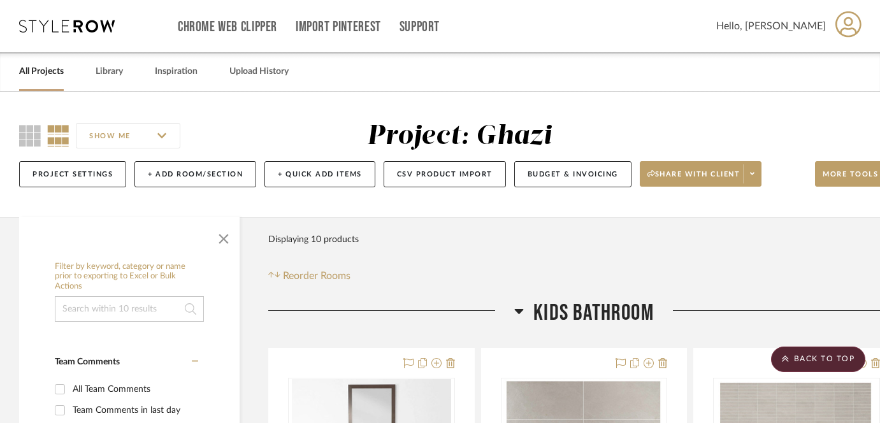 This screenshot has height=423, width=880. What do you see at coordinates (87, 362) in the screenshot?
I see `span: Team Comments` at bounding box center [87, 362].